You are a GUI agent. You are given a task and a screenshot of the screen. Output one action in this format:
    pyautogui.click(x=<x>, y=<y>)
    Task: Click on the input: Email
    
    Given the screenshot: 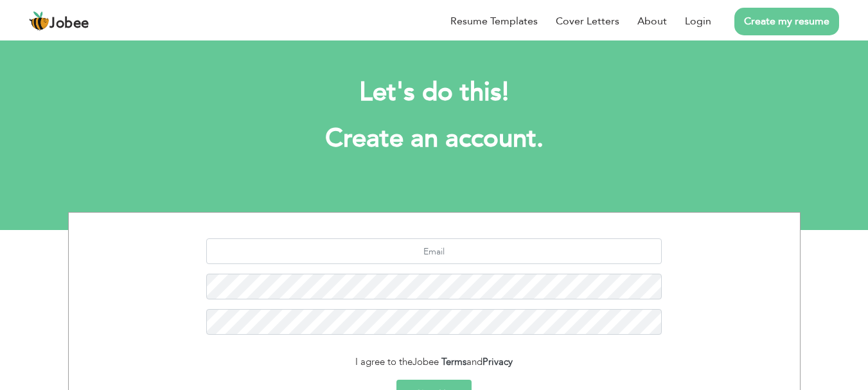 What is the action you would take?
    pyautogui.click(x=434, y=251)
    